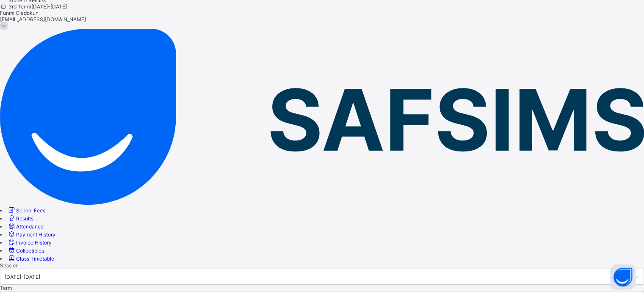 This screenshot has height=294, width=644. Describe the element at coordinates (29, 242) in the screenshot. I see `a: Invoice History` at that location.